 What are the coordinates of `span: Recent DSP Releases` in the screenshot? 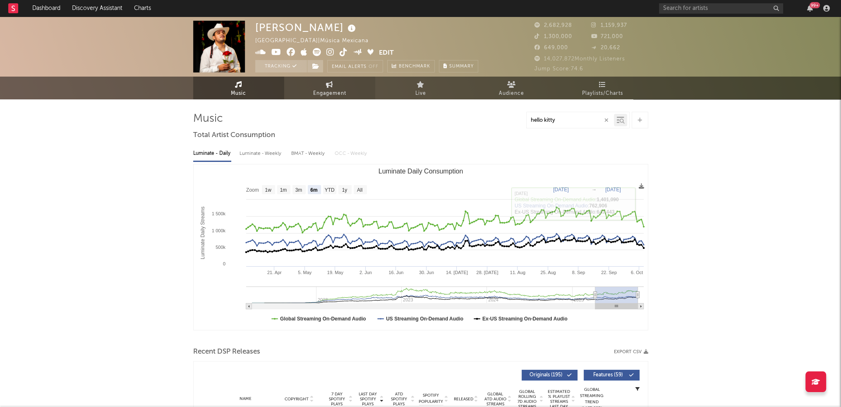 It's located at (227, 352).